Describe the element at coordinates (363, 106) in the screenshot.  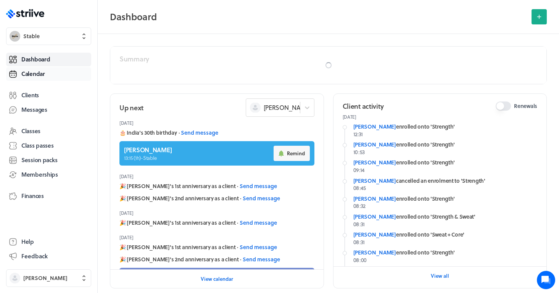
I see `h2: Client activity` at that location.